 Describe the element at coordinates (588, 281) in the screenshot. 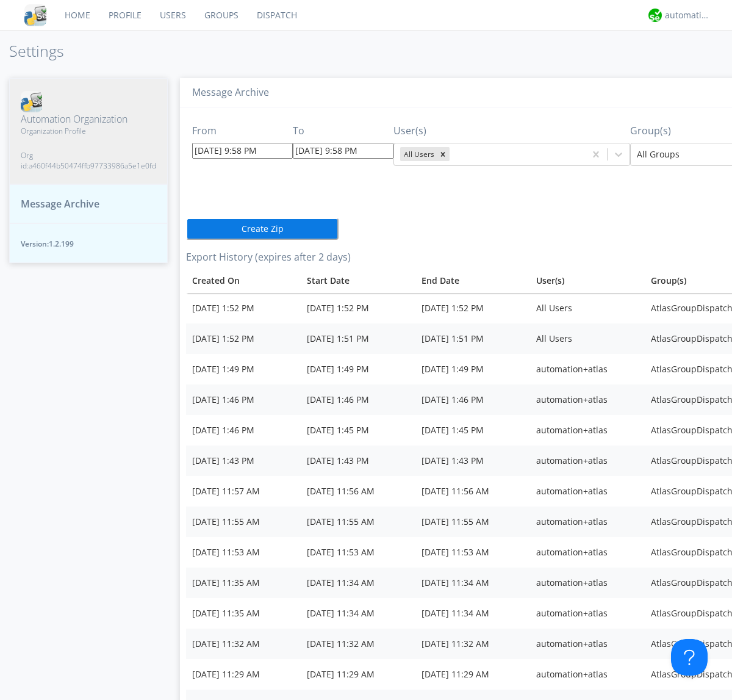

I see `th: User(s)` at that location.